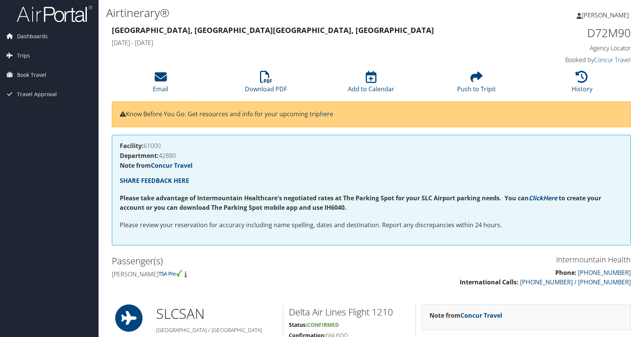  Describe the element at coordinates (132, 146) in the screenshot. I see `strong: Facility:` at that location.